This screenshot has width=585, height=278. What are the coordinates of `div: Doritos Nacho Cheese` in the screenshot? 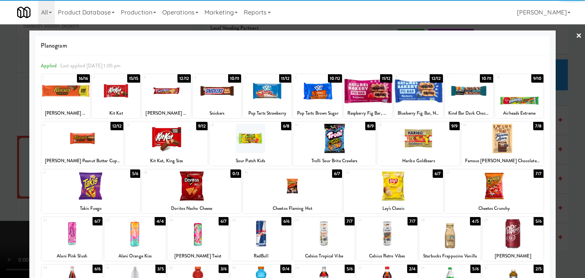 It's located at (191, 208).